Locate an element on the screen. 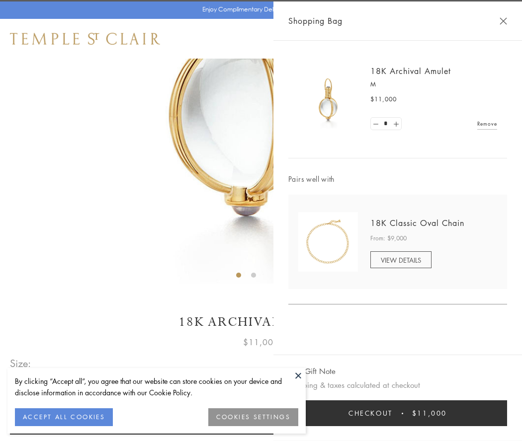 The height and width of the screenshot is (441, 522). img: N88865-OV18 is located at coordinates (328, 242).